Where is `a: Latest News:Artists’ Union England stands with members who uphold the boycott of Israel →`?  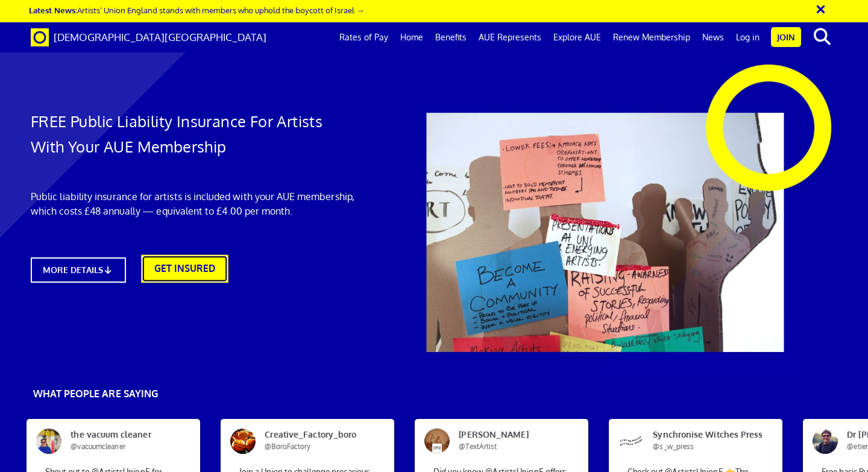 a: Latest News:Artists’ Union England stands with members who uphold the boycott of Israel → is located at coordinates (196, 10).